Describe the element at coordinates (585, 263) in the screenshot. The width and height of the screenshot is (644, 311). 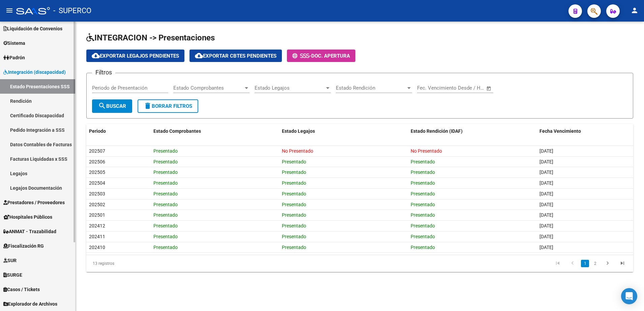
I see `a: 1` at that location.